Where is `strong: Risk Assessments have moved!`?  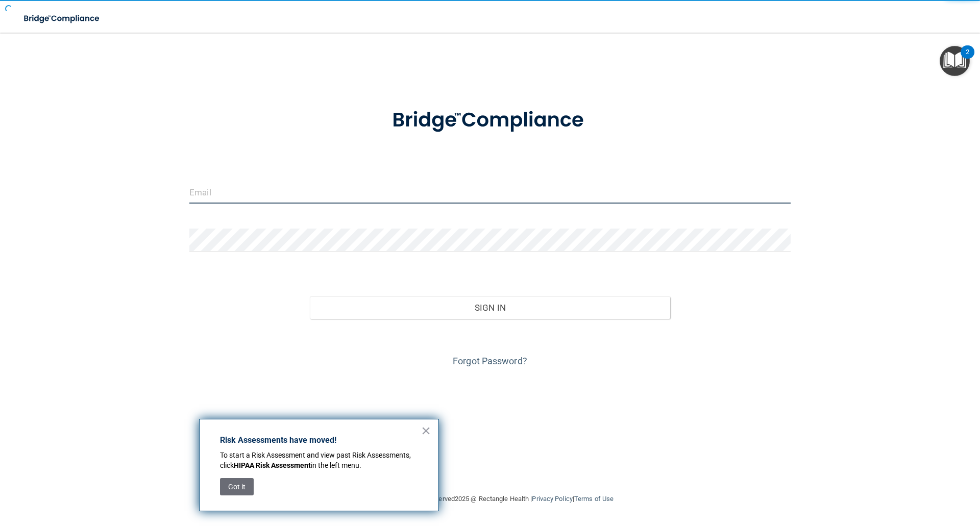
strong: Risk Assessments have moved! is located at coordinates (278, 440).